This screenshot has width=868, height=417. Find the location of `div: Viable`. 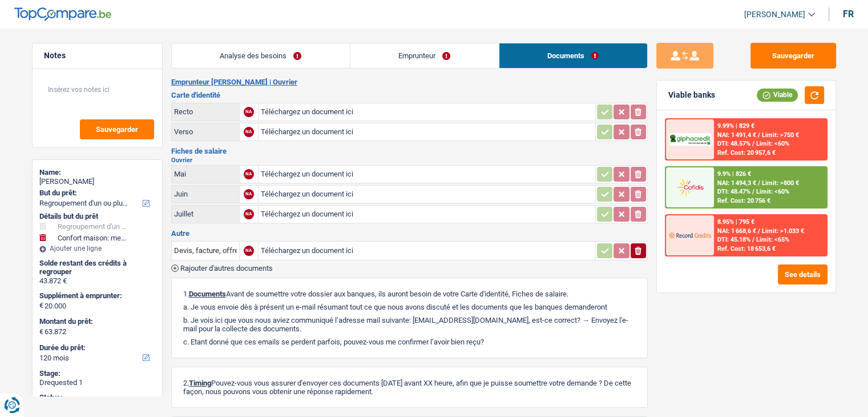

div: Viable is located at coordinates (777, 95).